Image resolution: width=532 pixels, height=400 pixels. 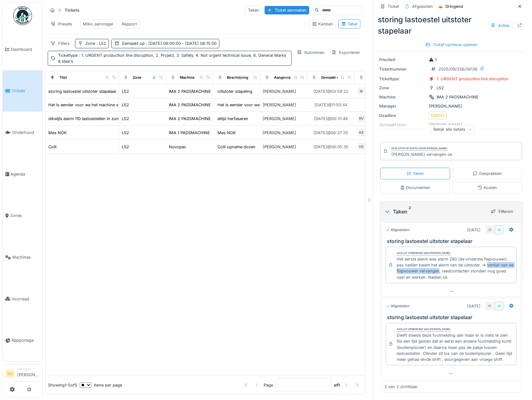 I want to click on div: Filters, so click(x=60, y=43).